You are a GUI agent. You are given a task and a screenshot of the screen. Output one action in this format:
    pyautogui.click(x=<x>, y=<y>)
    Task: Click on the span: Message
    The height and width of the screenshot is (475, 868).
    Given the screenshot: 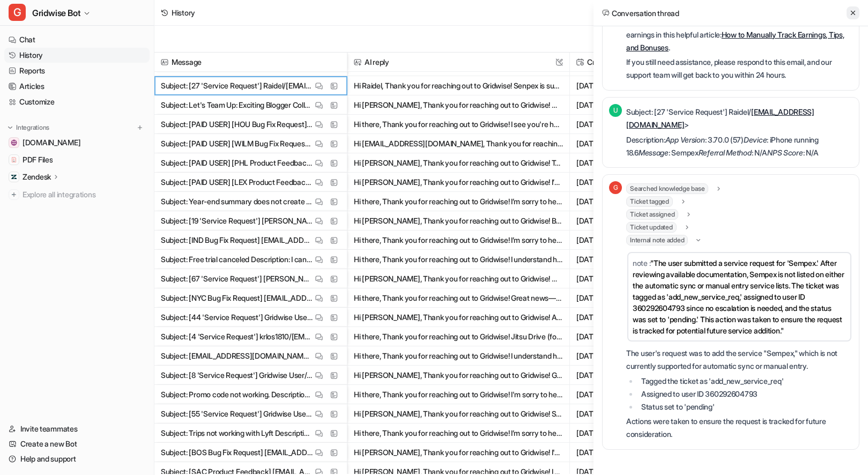 What is the action you would take?
    pyautogui.click(x=250, y=62)
    